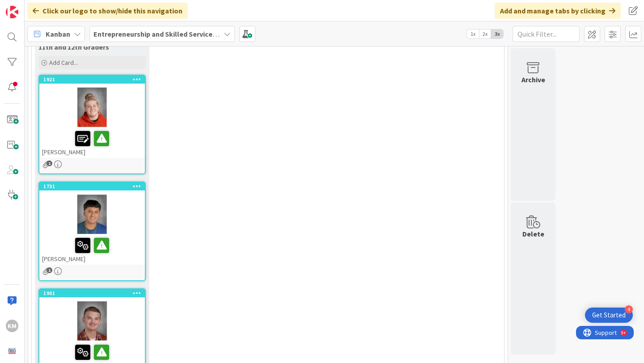 This screenshot has height=363, width=644. What do you see at coordinates (534, 79) in the screenshot?
I see `div: Archive` at bounding box center [534, 79].